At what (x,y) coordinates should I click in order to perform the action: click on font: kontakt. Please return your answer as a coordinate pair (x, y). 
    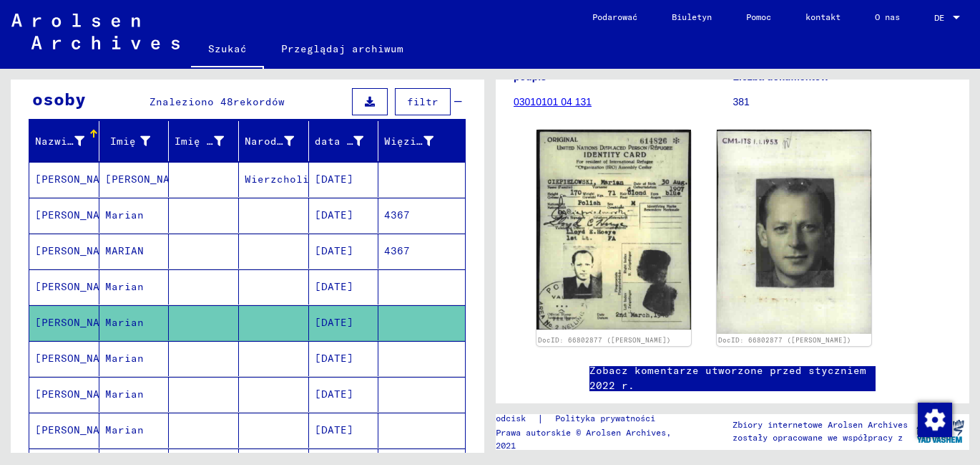
    Looking at the image, I should click on (823, 16).